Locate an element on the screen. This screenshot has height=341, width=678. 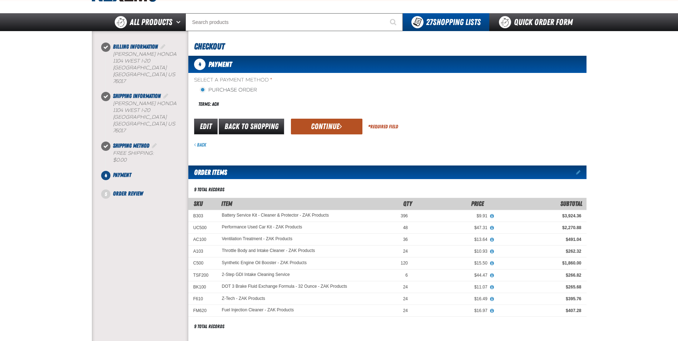
span: 48 is located at coordinates (405, 228).